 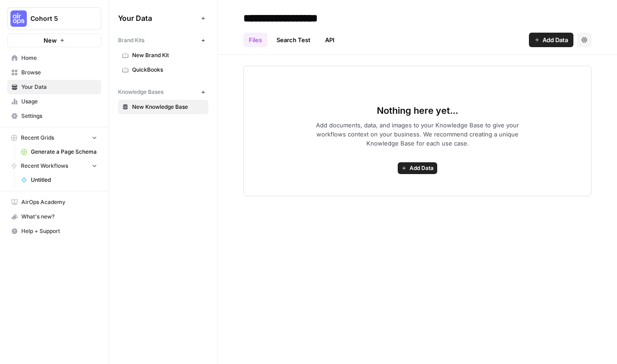 I want to click on a: Home, so click(x=54, y=58).